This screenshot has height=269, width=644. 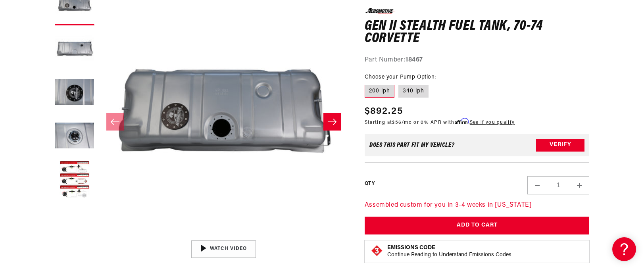 I want to click on h1: Gen II Stealth Fuel Tank, 70-74 Corvette, so click(x=477, y=32).